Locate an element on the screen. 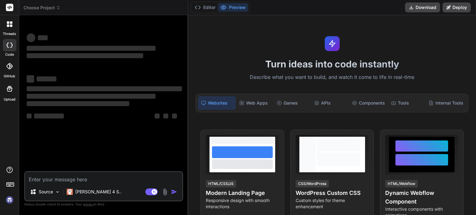  img: signin is located at coordinates (10, 200).